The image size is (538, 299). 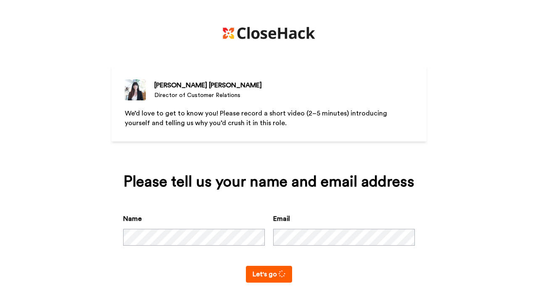 What do you see at coordinates (269, 33) in the screenshot?
I see `img: https://cdn.bonjoro.com/media/8ef20797-8052-423f-a066-3a70dff60c56/6f41e73b-fbe8-40a5-8aec-628176...` at bounding box center [269, 33].